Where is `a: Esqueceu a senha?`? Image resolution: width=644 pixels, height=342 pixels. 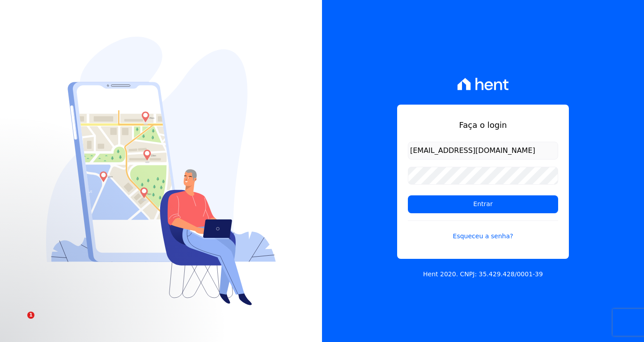
a: Esqueceu a senha? is located at coordinates (483, 231).